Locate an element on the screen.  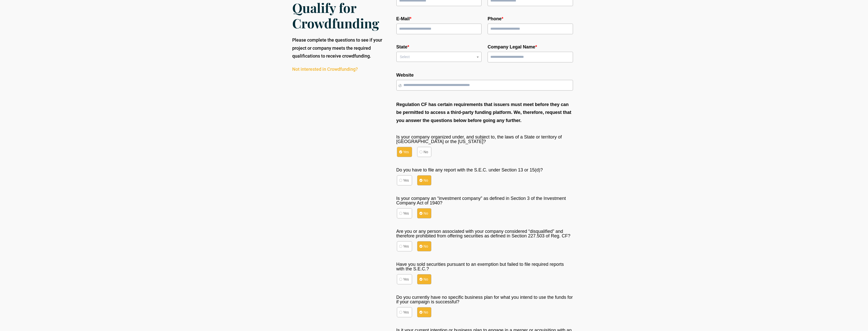
label: Company Legal Name is located at coordinates (530, 47).